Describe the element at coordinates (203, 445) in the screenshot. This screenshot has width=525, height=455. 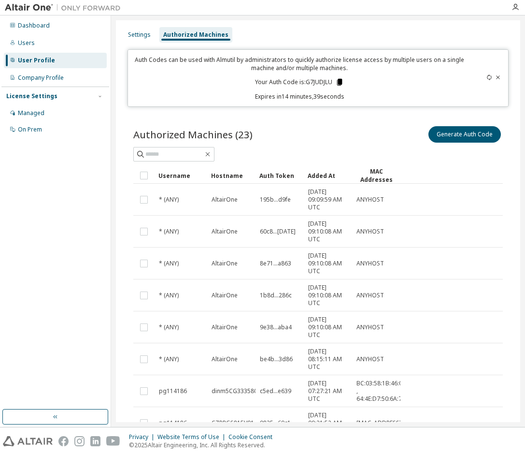
I see `p: © 2025 Altair Engineering, Inc. All Rights Reserved.` at that location.